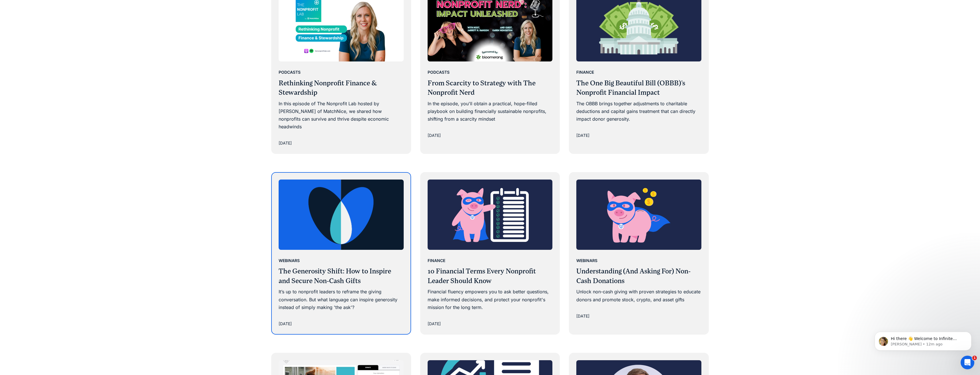 This screenshot has width=980, height=375. I want to click on h3: From Scarcity to Strategy with The Nonprofit Nerd, so click(490, 88).